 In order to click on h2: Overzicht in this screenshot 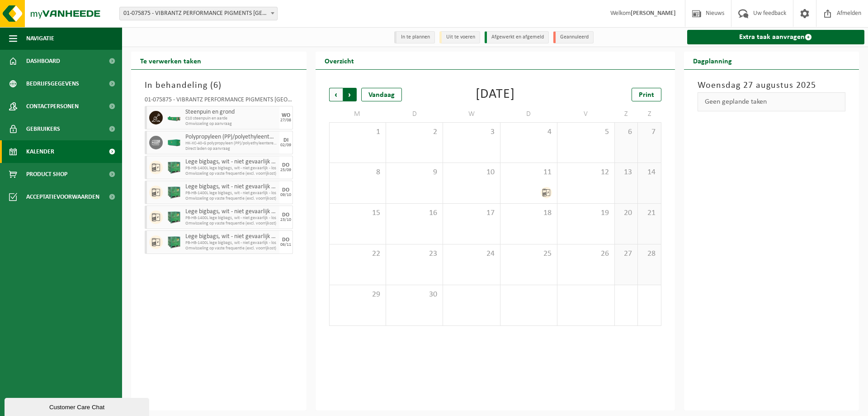, I will do `click(339, 60)`.